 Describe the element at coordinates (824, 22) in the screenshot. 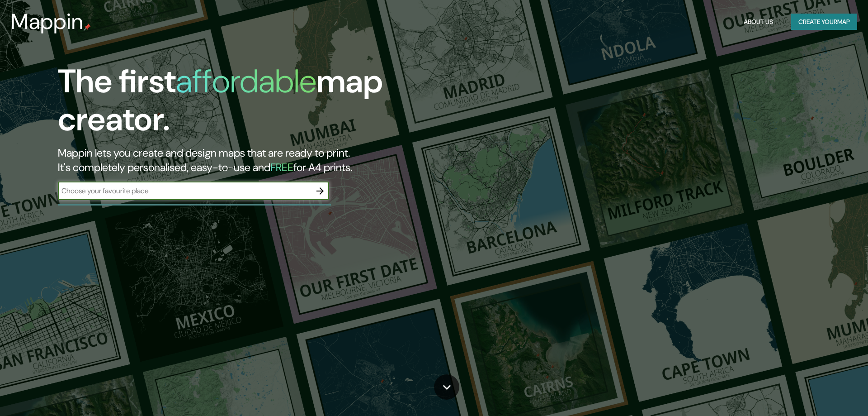

I see `button: Create yourmap` at that location.